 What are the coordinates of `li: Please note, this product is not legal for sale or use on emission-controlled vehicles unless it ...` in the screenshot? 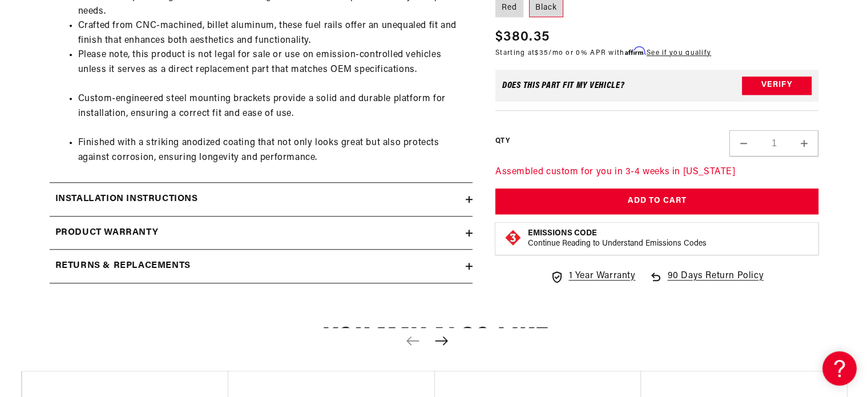 It's located at (272, 69).